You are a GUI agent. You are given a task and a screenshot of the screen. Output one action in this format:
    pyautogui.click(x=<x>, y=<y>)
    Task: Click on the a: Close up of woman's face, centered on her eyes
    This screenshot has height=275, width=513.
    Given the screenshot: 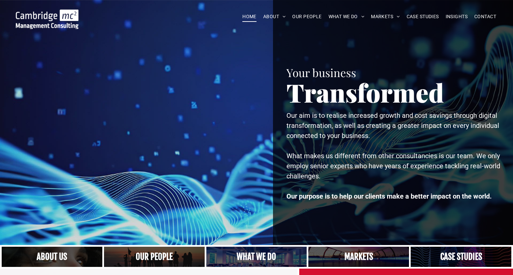 What is the action you would take?
    pyautogui.click(x=52, y=257)
    